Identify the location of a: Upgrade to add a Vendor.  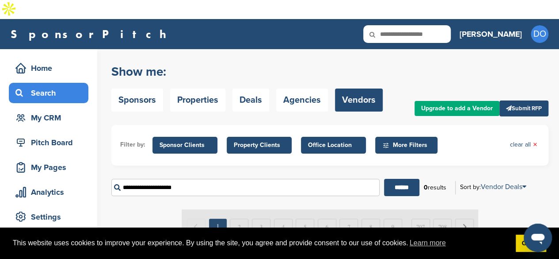
(457, 108).